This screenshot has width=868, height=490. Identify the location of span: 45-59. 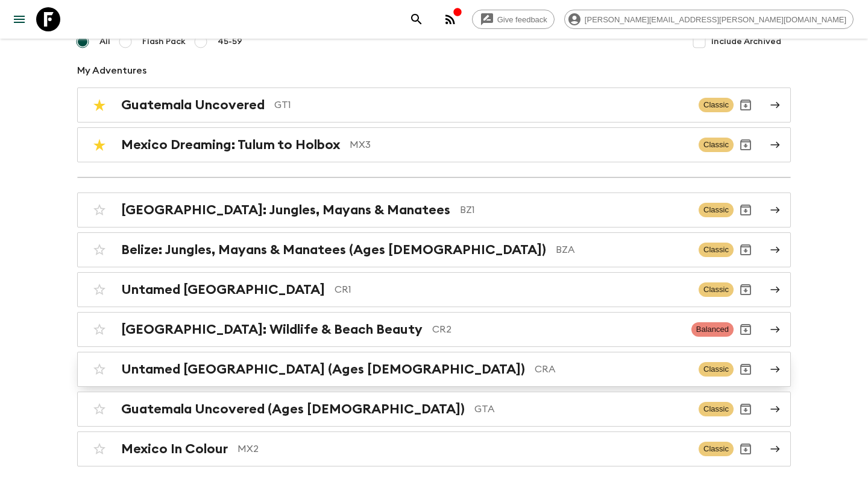
(230, 42).